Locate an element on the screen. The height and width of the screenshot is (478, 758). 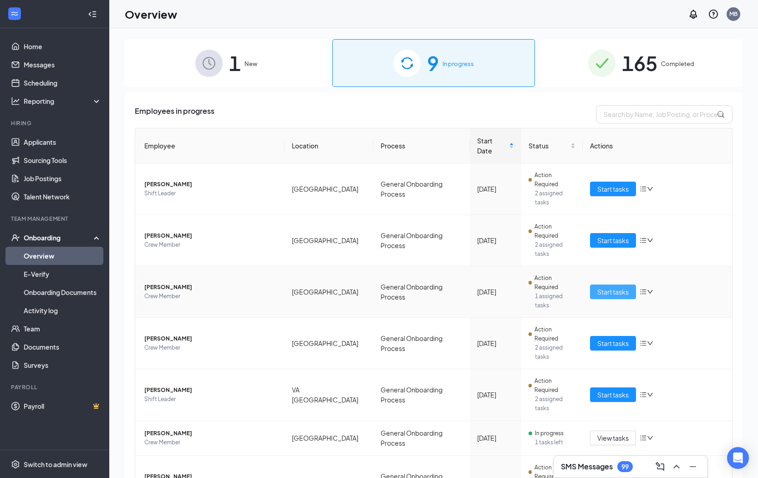
span: 1 tasks left is located at coordinates (555, 442).